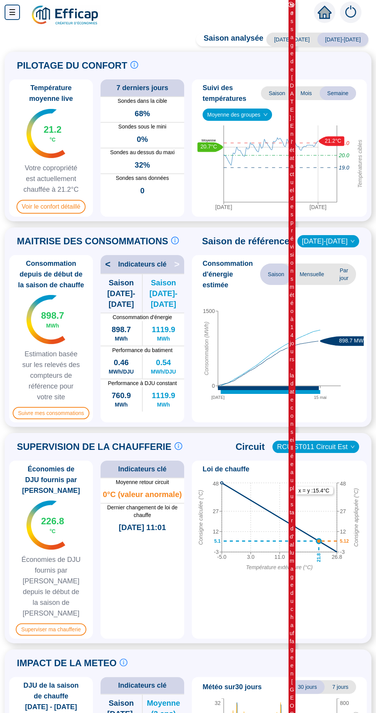  Describe the element at coordinates (142, 114) in the screenshot. I see `span: 68%` at that location.